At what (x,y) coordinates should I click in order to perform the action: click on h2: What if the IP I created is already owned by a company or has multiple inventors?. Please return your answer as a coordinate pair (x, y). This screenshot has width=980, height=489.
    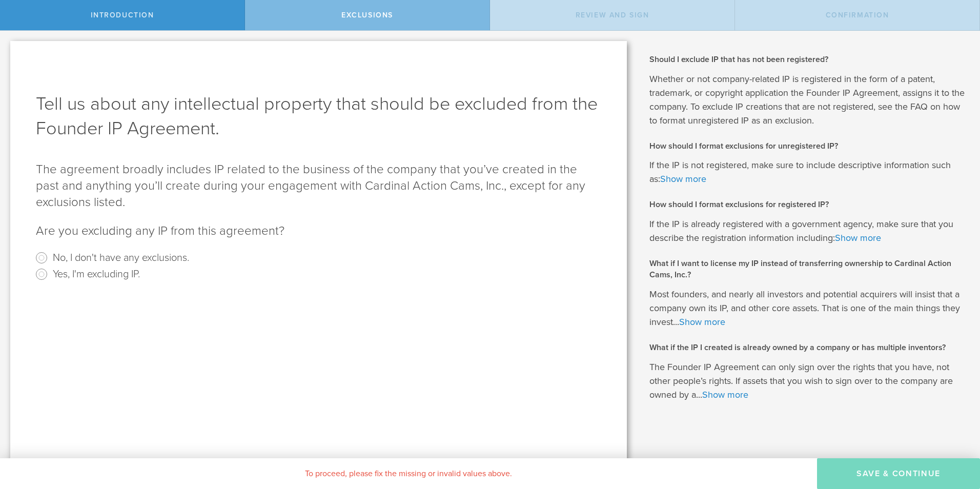
    Looking at the image, I should click on (807, 347).